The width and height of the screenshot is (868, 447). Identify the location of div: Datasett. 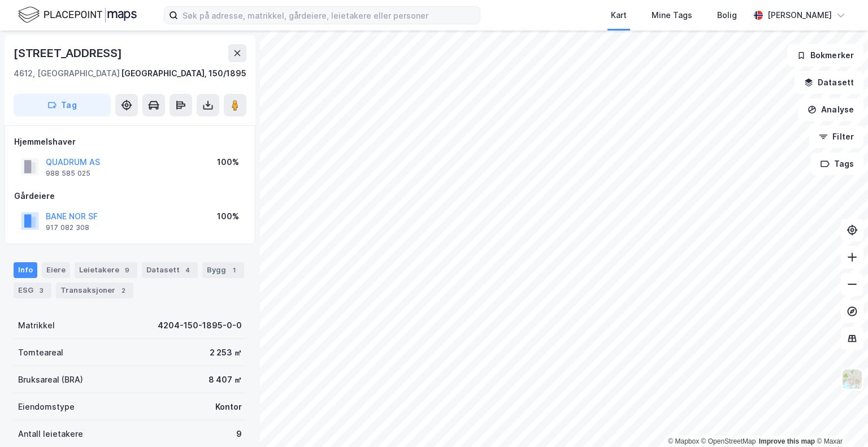
(170, 270).